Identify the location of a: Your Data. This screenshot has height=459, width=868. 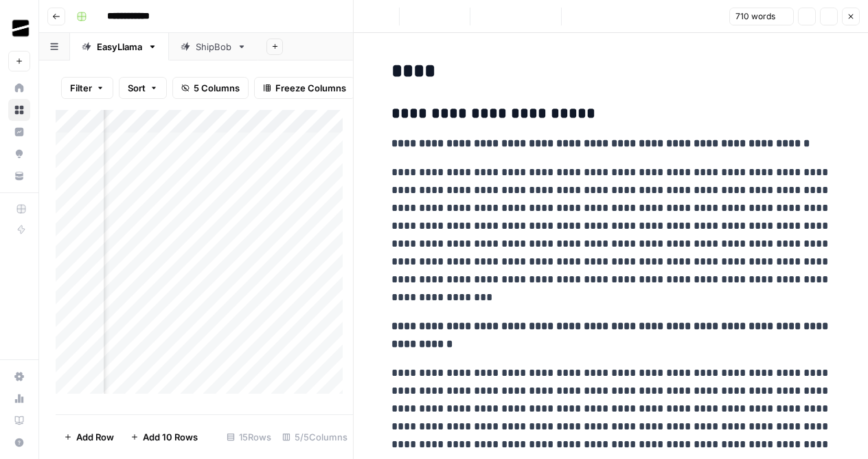
(20, 176).